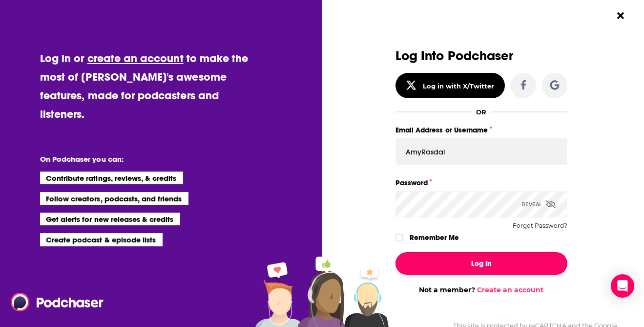 This screenshot has width=644, height=327. What do you see at coordinates (481, 151) in the screenshot?
I see `input: Email Address or Username` at bounding box center [481, 151].